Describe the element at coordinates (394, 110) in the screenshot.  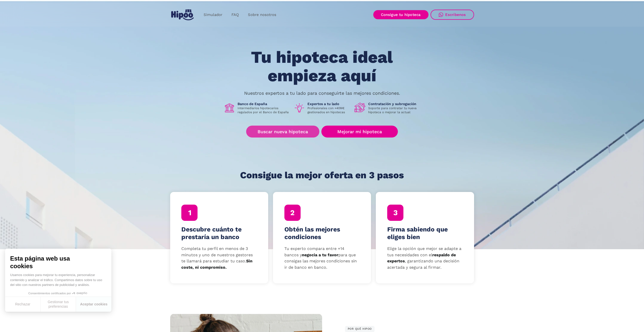
I see `p: Soporte para contratar tu nueva hipoteca o mejorar la actual` at that location.